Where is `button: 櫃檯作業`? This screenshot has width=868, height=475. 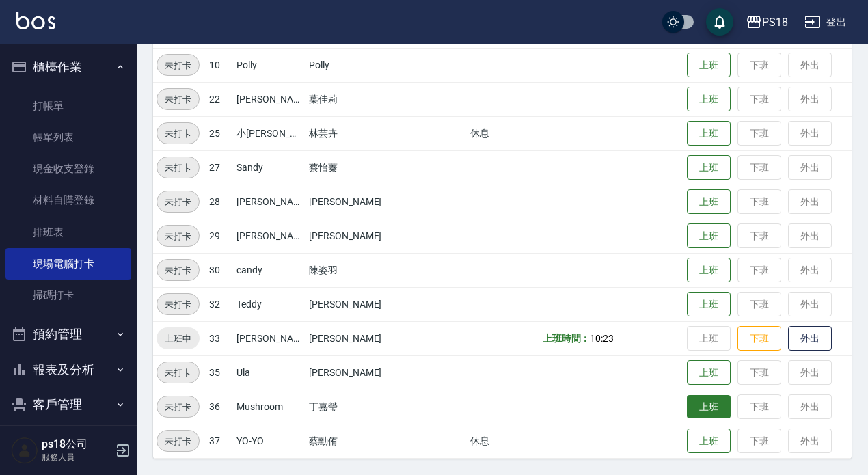
button: 櫃檯作業 is located at coordinates (68, 67).